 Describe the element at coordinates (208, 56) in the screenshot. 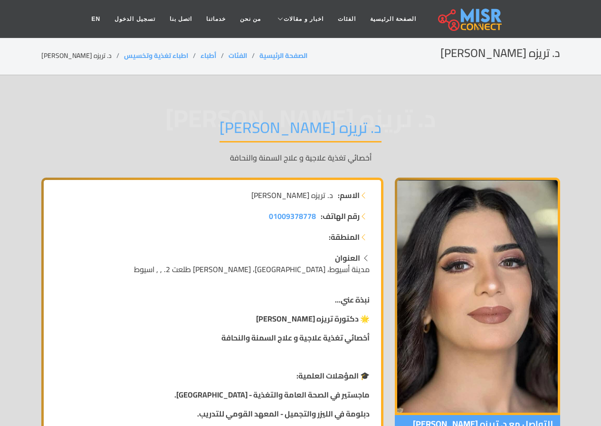

I see `a: أطباء` at that location.